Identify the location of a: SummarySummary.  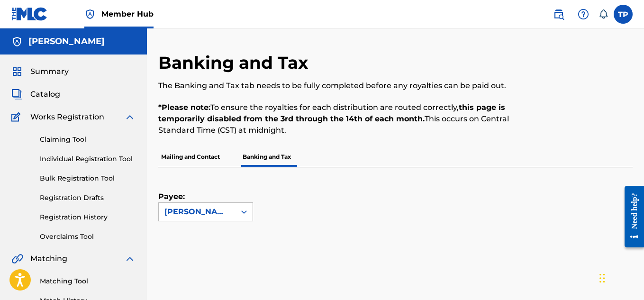
(40, 71).